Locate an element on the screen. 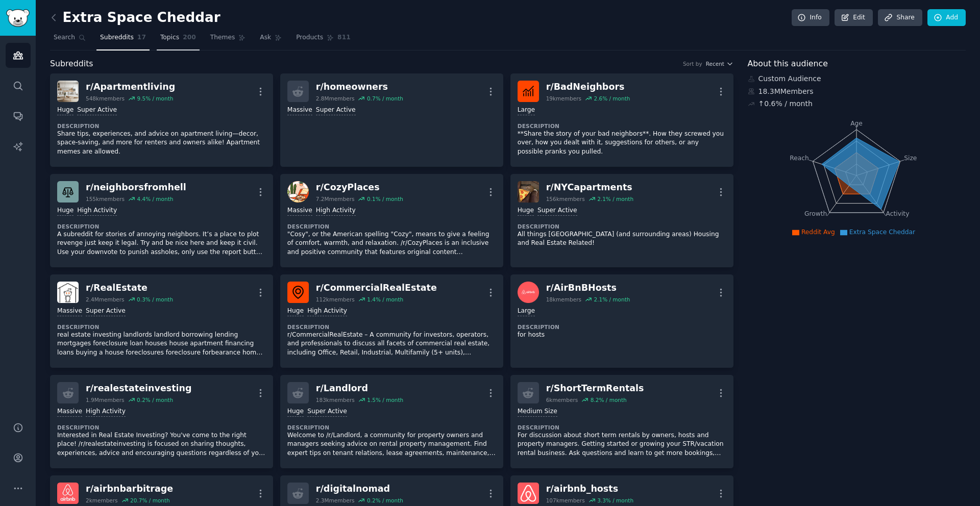 The height and width of the screenshot is (506, 980). a: Add is located at coordinates (946, 18).